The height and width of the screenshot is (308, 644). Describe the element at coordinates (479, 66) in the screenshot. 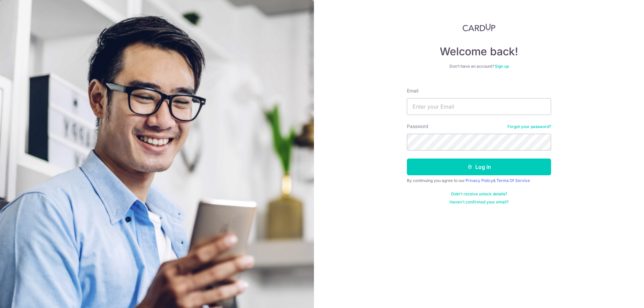

I see `div: Don’t have an account?` at that location.